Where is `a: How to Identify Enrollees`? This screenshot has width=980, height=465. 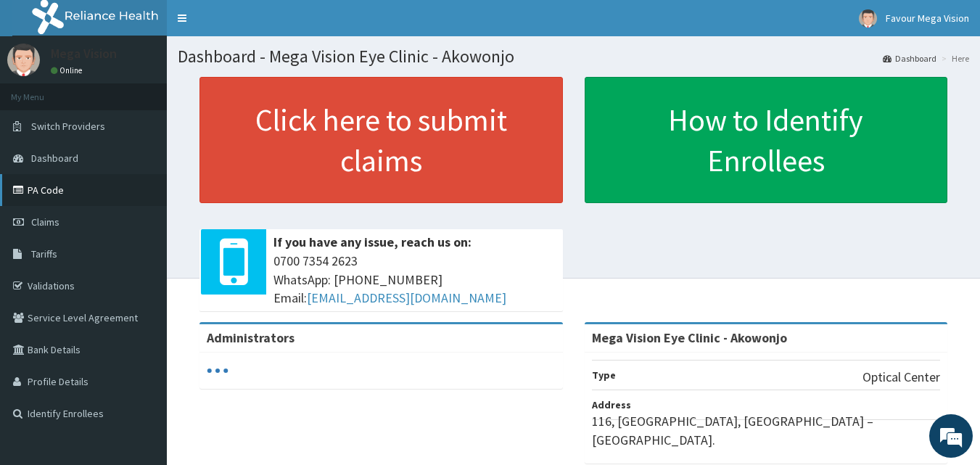
a: How to Identify Enrollees is located at coordinates (766, 140).